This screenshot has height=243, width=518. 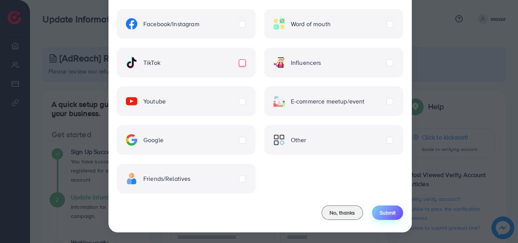 What do you see at coordinates (152, 63) in the screenshot?
I see `span: TikTok` at bounding box center [152, 63].